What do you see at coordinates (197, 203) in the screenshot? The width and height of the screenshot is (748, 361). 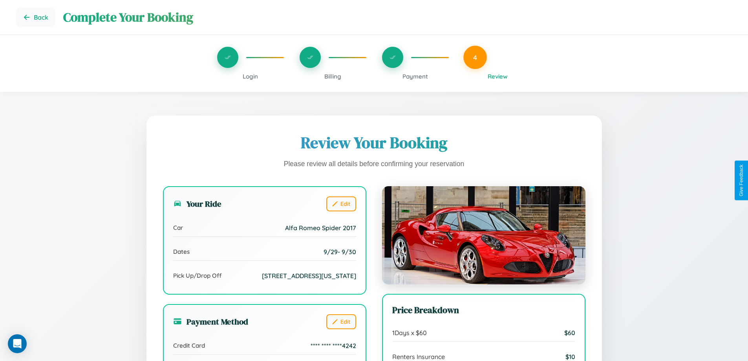 I see `h3: Your Ride` at bounding box center [197, 203].